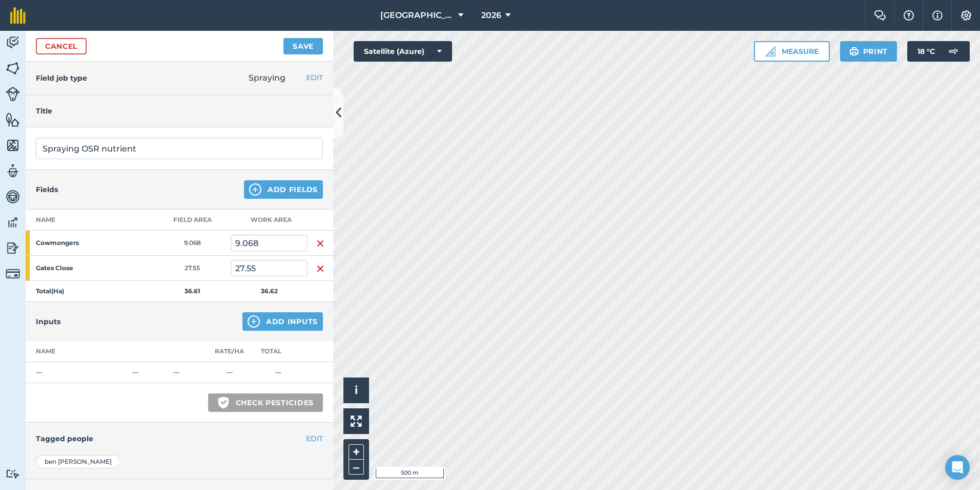  Describe the element at coordinates (927, 52) in the screenshot. I see `span: 18 ° C` at that location.